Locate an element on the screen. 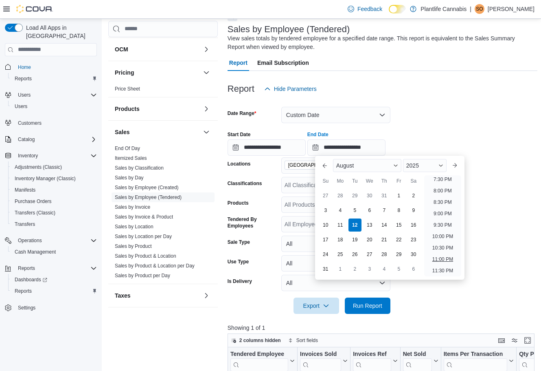 The width and height of the screenshot is (541, 371). span: 2025 is located at coordinates (413, 165).